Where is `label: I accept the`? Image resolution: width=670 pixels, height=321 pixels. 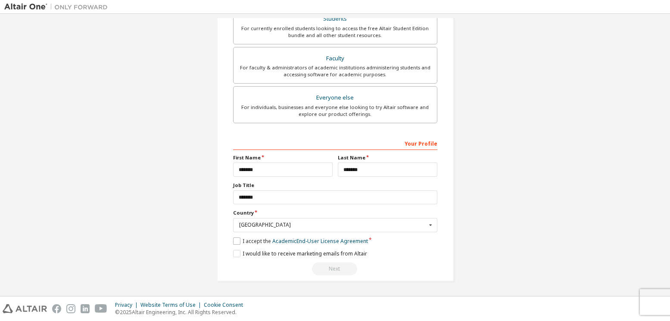
label: I accept the is located at coordinates (300, 241).